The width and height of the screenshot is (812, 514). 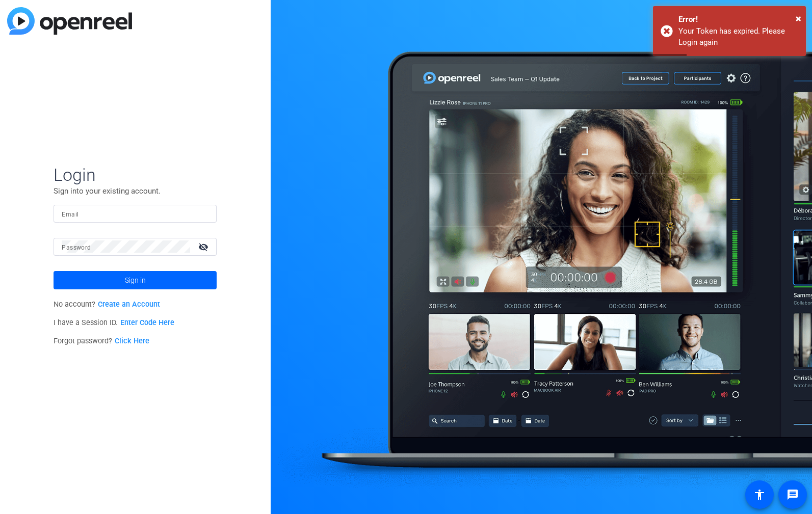 What do you see at coordinates (69, 21) in the screenshot?
I see `img: blue-gradient.svg` at bounding box center [69, 21].